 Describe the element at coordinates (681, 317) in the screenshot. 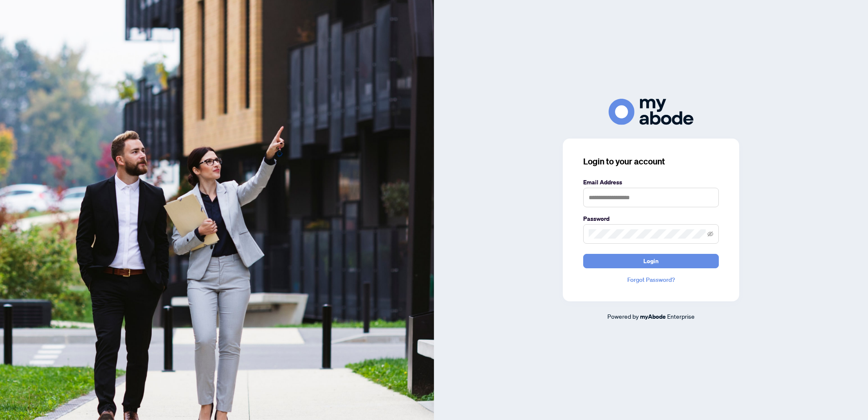

I see `span: Enterprise` at that location.